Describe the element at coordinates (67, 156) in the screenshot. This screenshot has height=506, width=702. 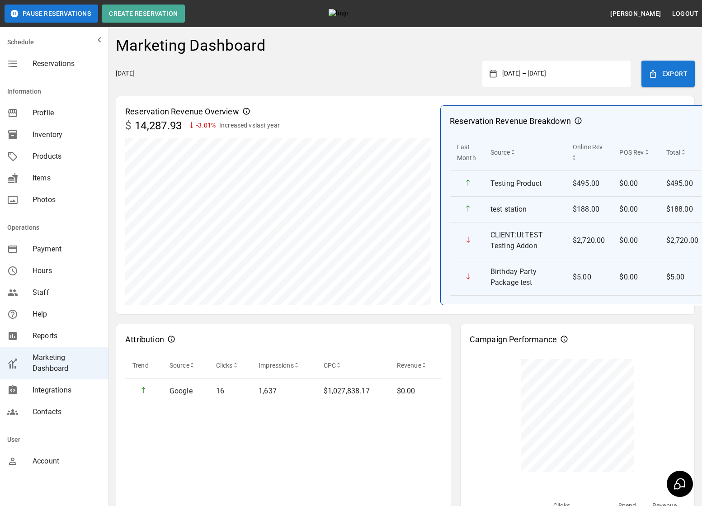
I see `span: Products` at that location.